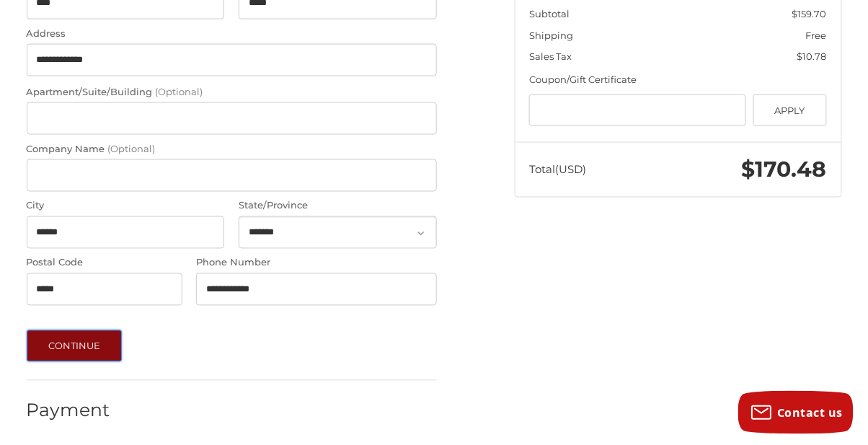 This screenshot has height=445, width=868. I want to click on span: $170.48, so click(785, 169).